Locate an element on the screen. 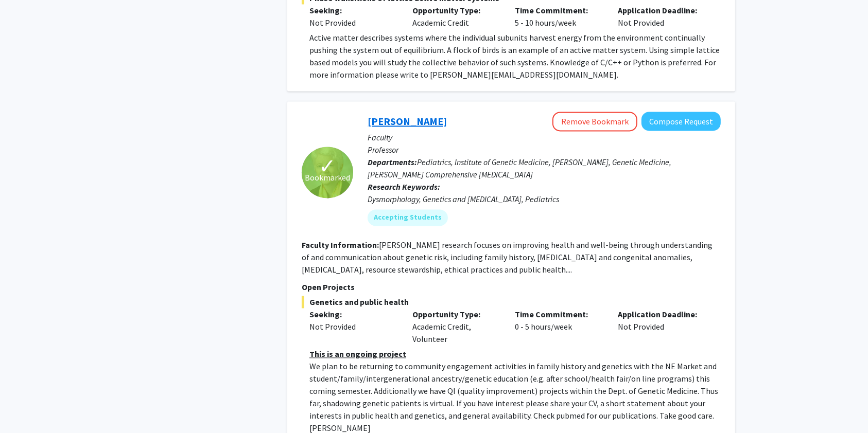  u: This is an ongoing project is located at coordinates (358, 354).